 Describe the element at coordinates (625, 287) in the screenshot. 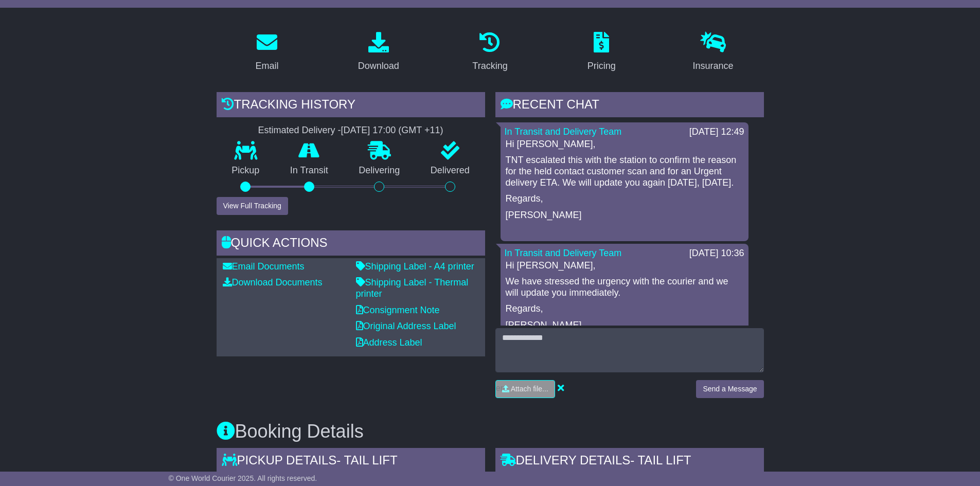

I see `p: We have stressed the urgency with the courier and we will update you immediately.` at that location.